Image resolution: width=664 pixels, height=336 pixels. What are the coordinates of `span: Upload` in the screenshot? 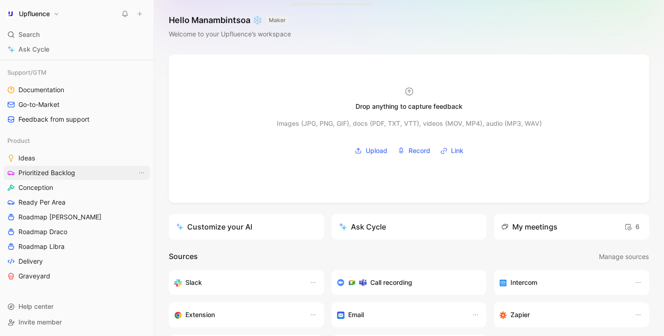 It's located at (377, 151).